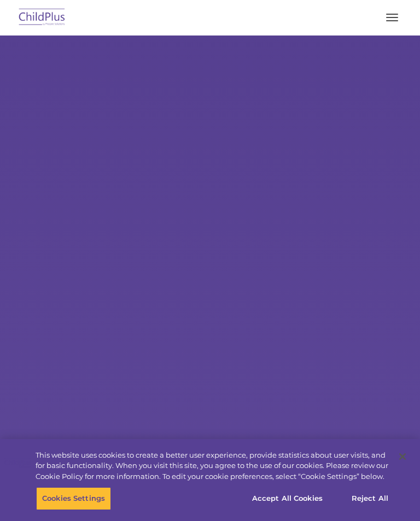 The width and height of the screenshot is (420, 521). I want to click on button: Reject All, so click(370, 499).